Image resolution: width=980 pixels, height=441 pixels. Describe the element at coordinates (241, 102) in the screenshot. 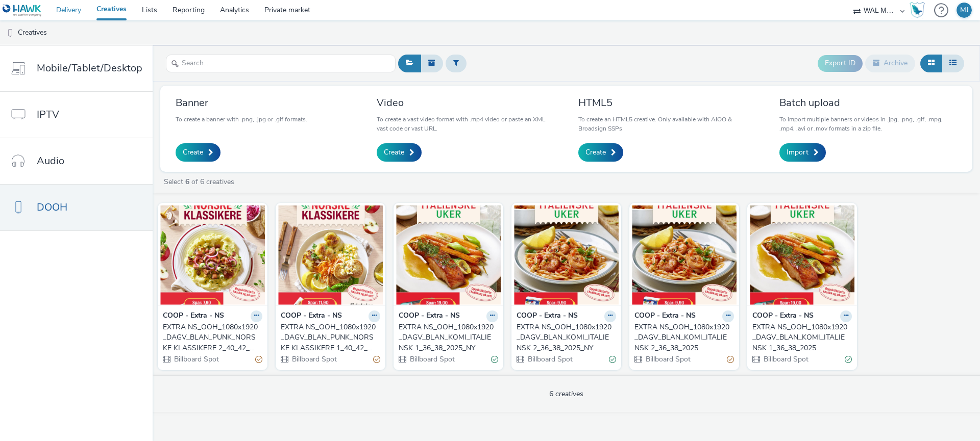

I see `h3: Banner` at that location.